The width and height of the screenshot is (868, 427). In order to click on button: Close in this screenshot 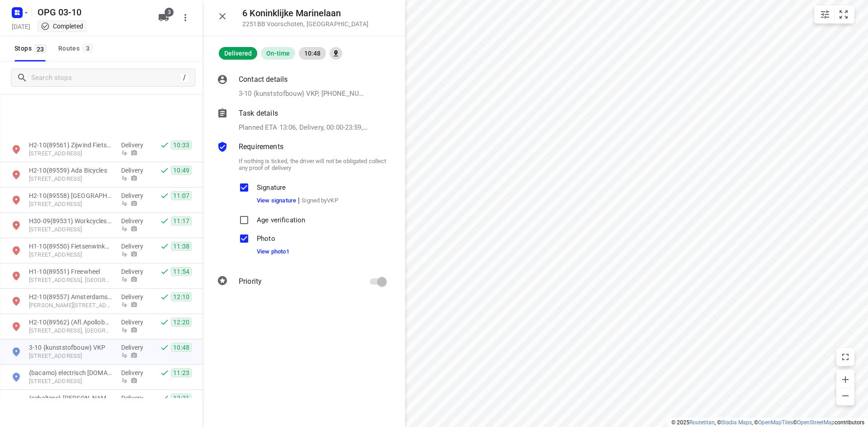, I will do `click(223, 16)`.